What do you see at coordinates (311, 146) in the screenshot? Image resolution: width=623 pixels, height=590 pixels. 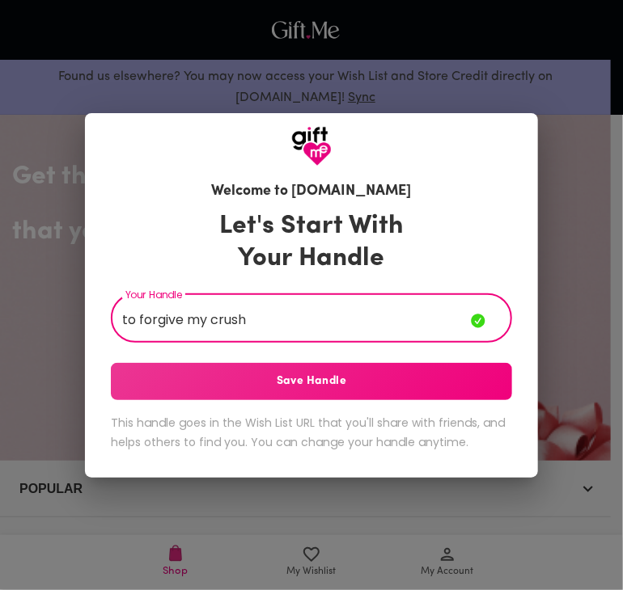 I see `img: GiftMe Logo` at bounding box center [311, 146].